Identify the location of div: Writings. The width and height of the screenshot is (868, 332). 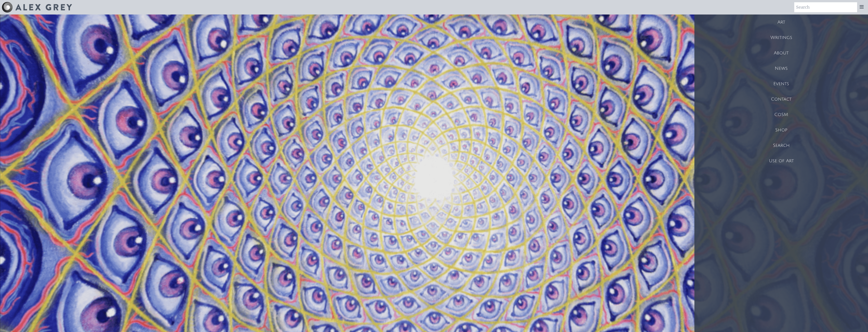
(781, 38).